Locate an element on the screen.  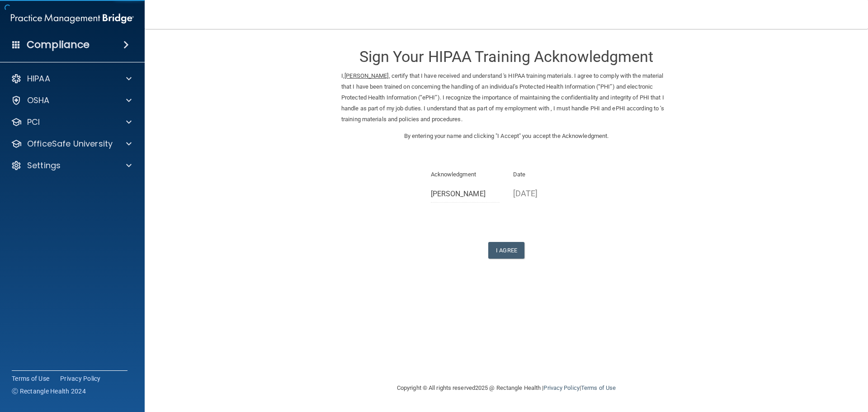
h3: Sign Your HIPAA Training Acknowledgment is located at coordinates (507, 57).